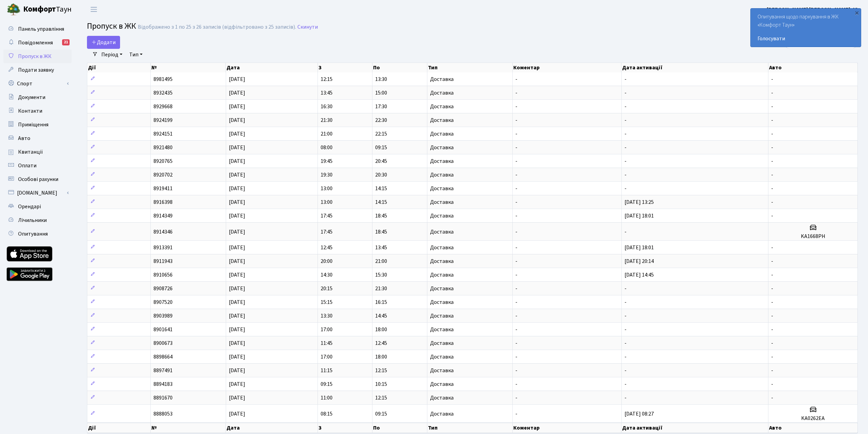 This screenshot has height=434, width=868. What do you see at coordinates (163, 107) in the screenshot?
I see `span: 8929668` at bounding box center [163, 107].